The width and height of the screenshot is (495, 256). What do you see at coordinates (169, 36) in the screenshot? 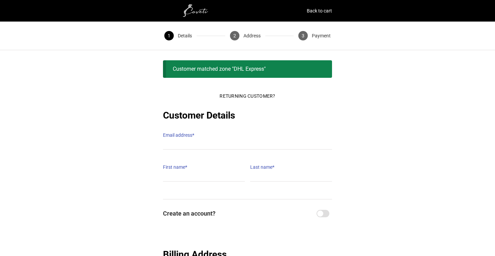
I see `span: 1` at bounding box center [169, 36].